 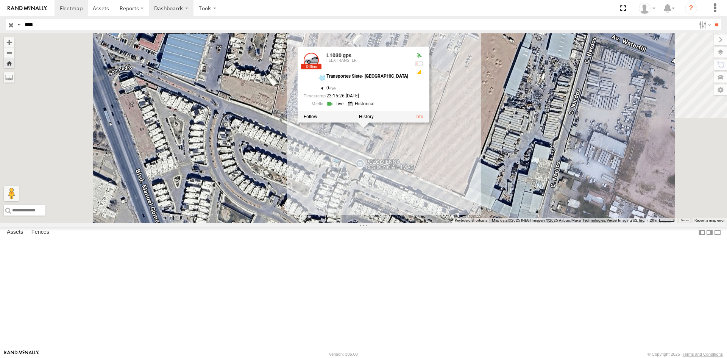 What do you see at coordinates (336, 104) in the screenshot?
I see `a: View Live Media Streams` at bounding box center [336, 104].